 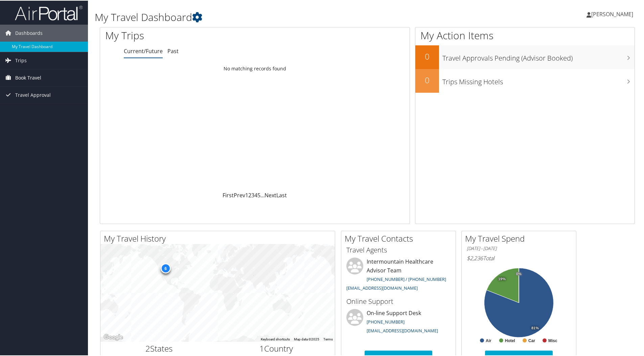 What do you see at coordinates (532, 340) in the screenshot?
I see `text: Car` at bounding box center [532, 340].